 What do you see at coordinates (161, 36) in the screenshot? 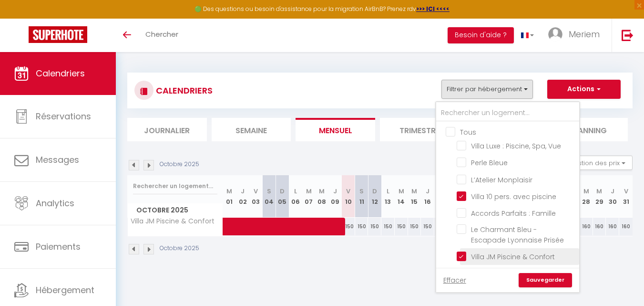
I see `a: Chercher` at bounding box center [161, 36].